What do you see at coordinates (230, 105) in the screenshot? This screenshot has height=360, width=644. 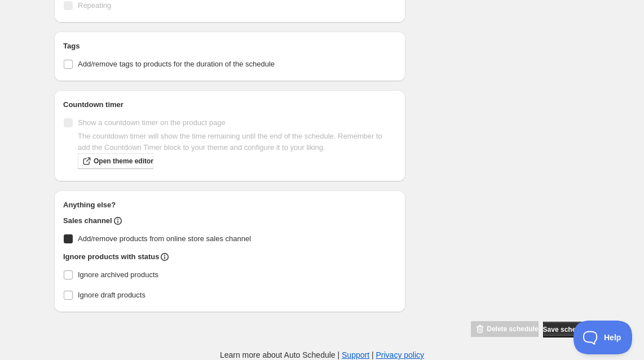 I see `h2: Countdown timer` at bounding box center [230, 105].